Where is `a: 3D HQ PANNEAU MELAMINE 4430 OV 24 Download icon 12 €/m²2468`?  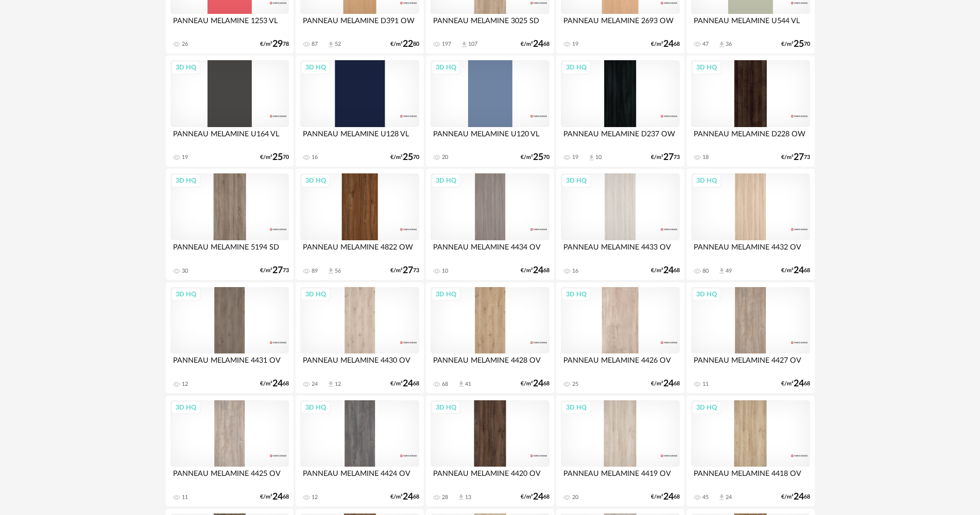 a: 3D HQ PANNEAU MELAMINE 4430 OV 24 Download icon 12 €/m²2468 is located at coordinates (360, 338).